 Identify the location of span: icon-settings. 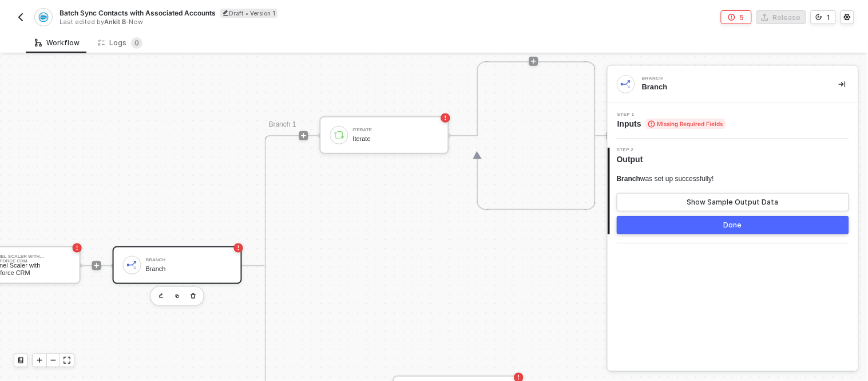
(847, 17).